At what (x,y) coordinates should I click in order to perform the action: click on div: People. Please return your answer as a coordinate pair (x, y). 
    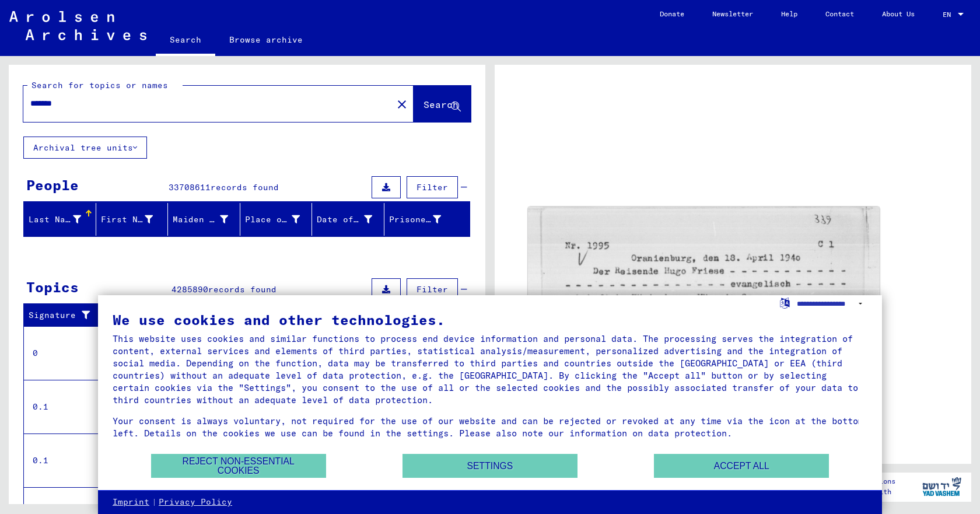
    Looking at the image, I should click on (53, 185).